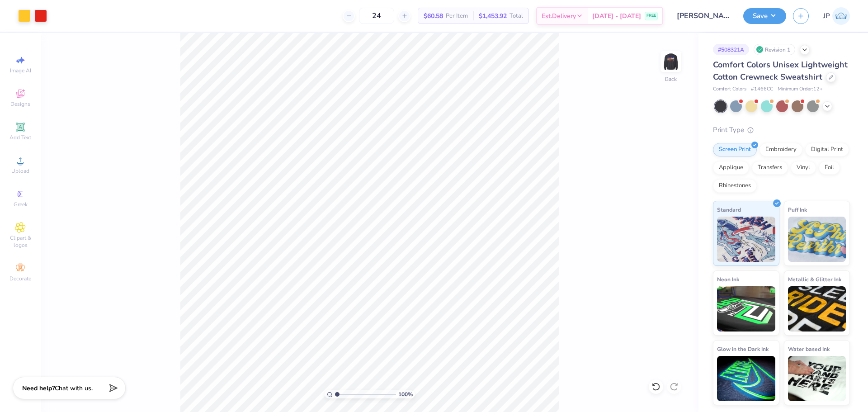 This screenshot has width=868, height=412. Describe the element at coordinates (797, 209) in the screenshot. I see `span: Puff Ink` at that location.